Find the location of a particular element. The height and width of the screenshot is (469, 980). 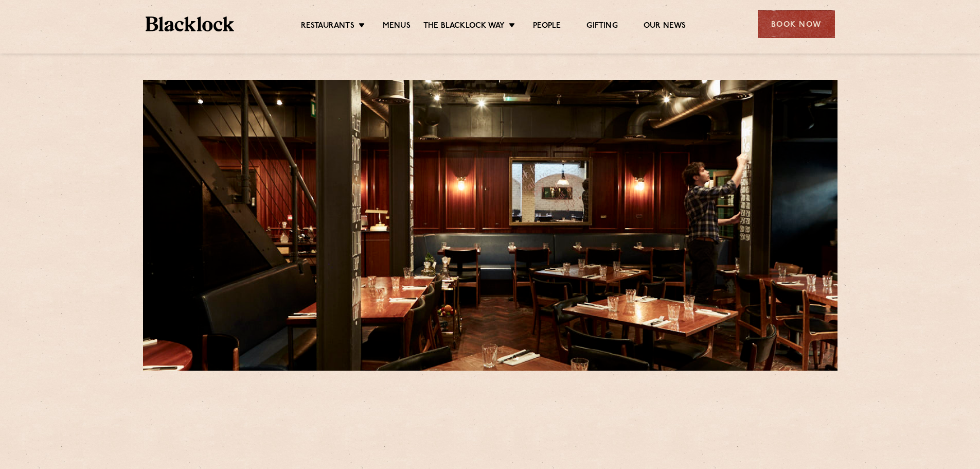

a: Restaurants is located at coordinates (328, 27).